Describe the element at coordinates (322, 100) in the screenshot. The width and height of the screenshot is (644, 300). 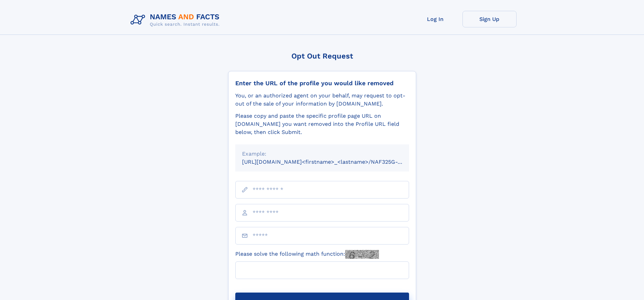
I see `div: You, or an authorized agent on your behalf, may request to opt-out of the sale of your informatio...` at that location.